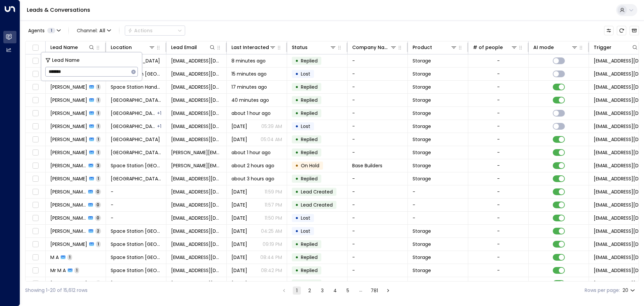 Image resolution: width=644 pixels, height=306 pixels. I want to click on div: # of people, so click(495, 48).